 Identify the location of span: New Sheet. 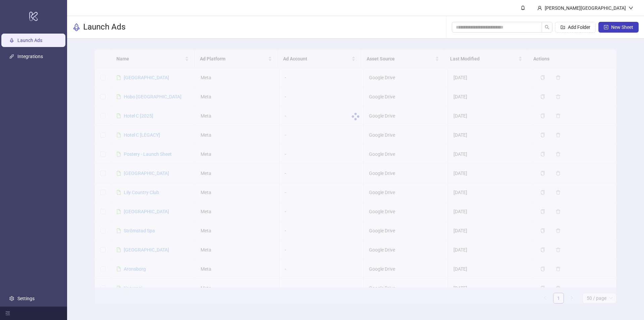
(622, 27).